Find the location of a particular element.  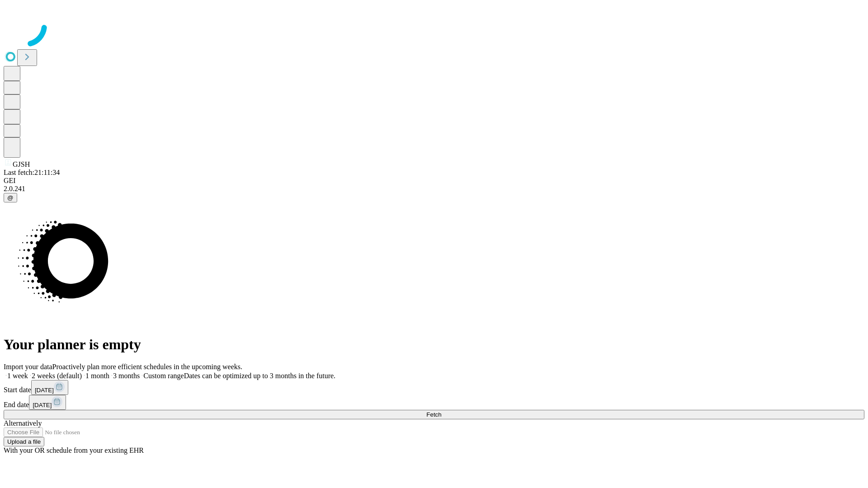

span: Last fetch: 21:11:34 is located at coordinates (32, 172).